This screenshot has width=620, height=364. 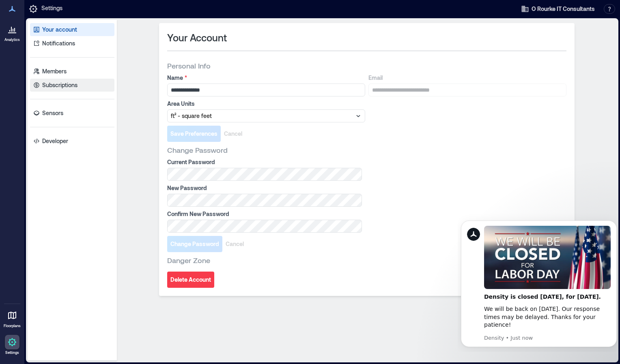 What do you see at coordinates (191, 280) in the screenshot?
I see `span: Delete Account` at bounding box center [191, 280].